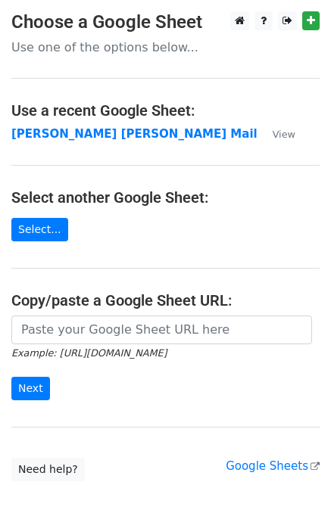 The width and height of the screenshot is (331, 516). What do you see at coordinates (165, 301) in the screenshot?
I see `h4: Copy/paste a Google Sheet URL:` at bounding box center [165, 301].